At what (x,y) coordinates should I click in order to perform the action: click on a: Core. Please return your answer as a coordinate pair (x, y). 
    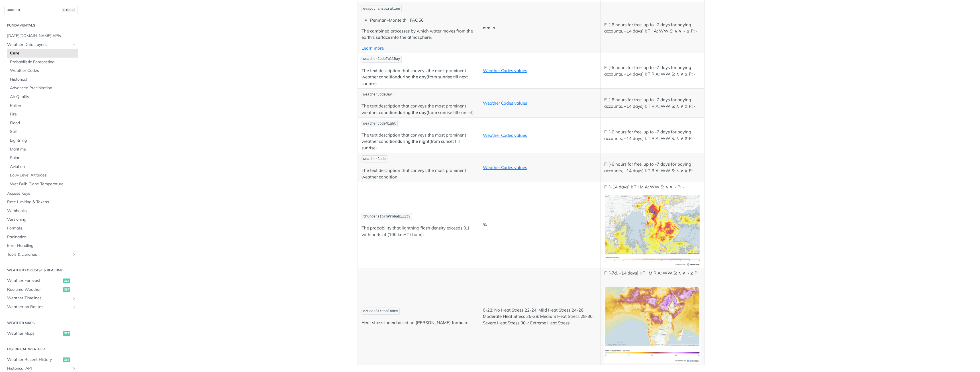
    Looking at the image, I should click on (42, 53).